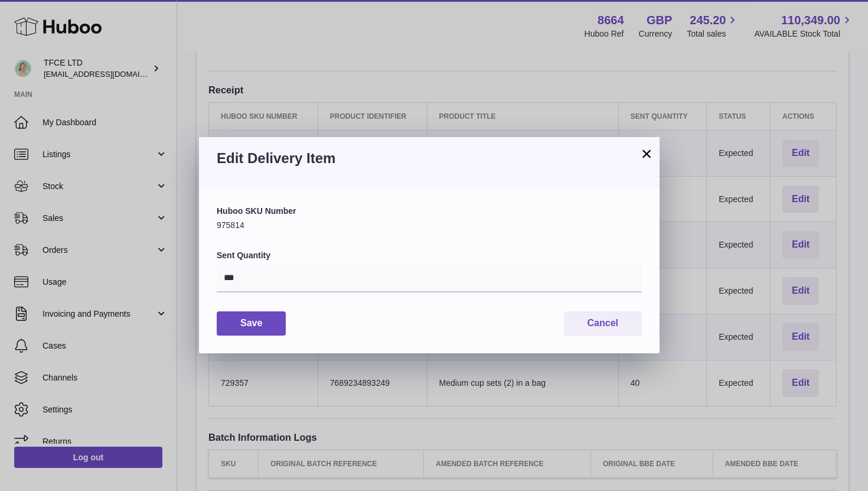 Image resolution: width=868 pixels, height=491 pixels. I want to click on button: Save, so click(251, 324).